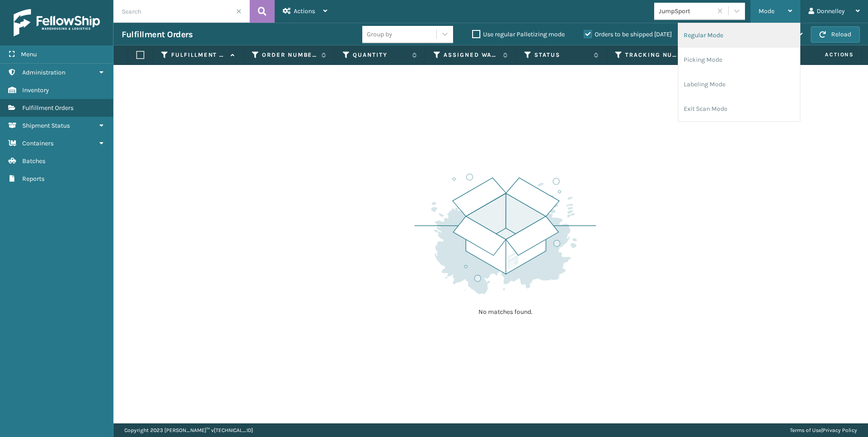  What do you see at coordinates (38, 143) in the screenshot?
I see `span: Containers` at bounding box center [38, 143].